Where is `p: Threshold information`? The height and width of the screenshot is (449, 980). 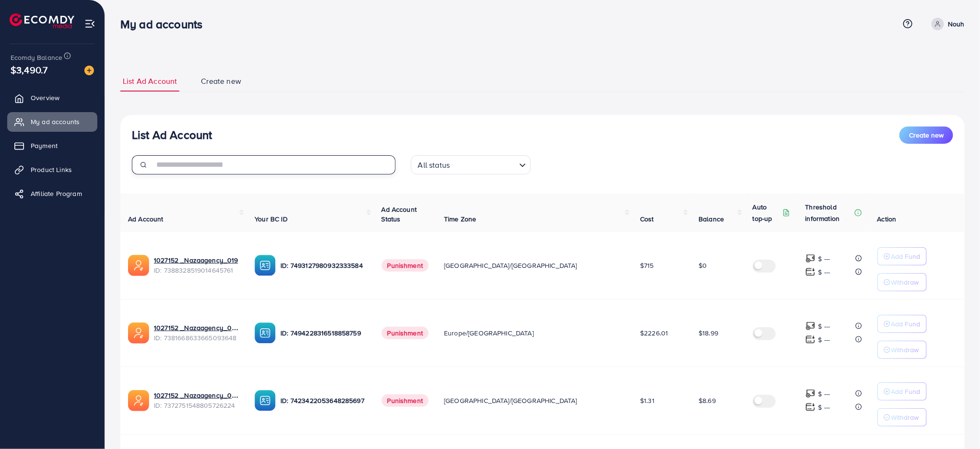
p: Threshold information is located at coordinates (829, 213).